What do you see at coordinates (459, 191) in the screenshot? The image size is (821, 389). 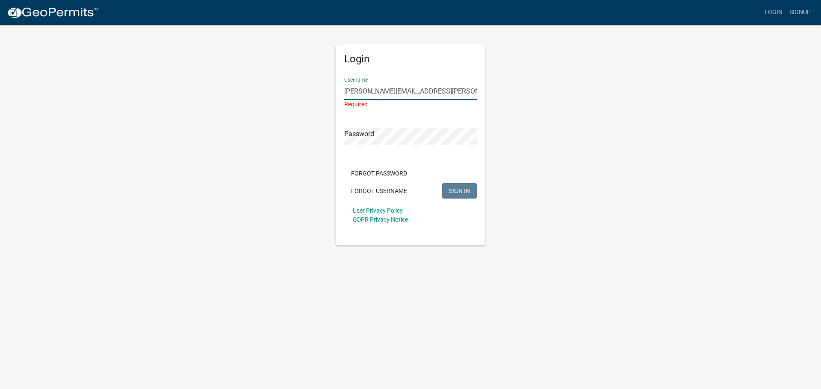 I see `span: SIGN IN` at bounding box center [459, 191].